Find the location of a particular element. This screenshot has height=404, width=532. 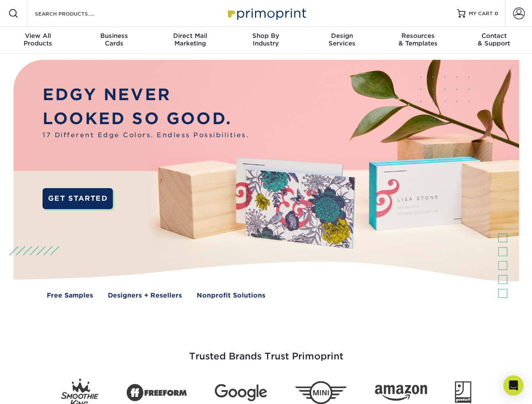

div: Cards is located at coordinates (114, 39).